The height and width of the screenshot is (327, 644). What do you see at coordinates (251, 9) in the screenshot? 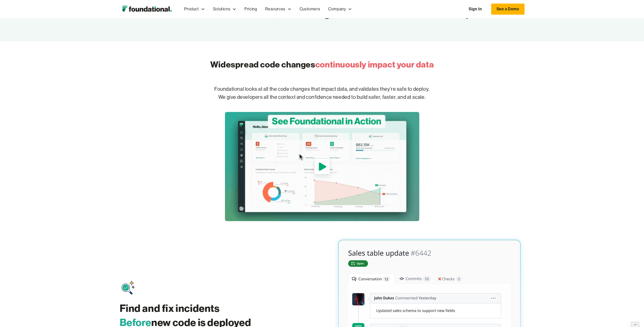
I see `a: Pricing` at bounding box center [251, 9].